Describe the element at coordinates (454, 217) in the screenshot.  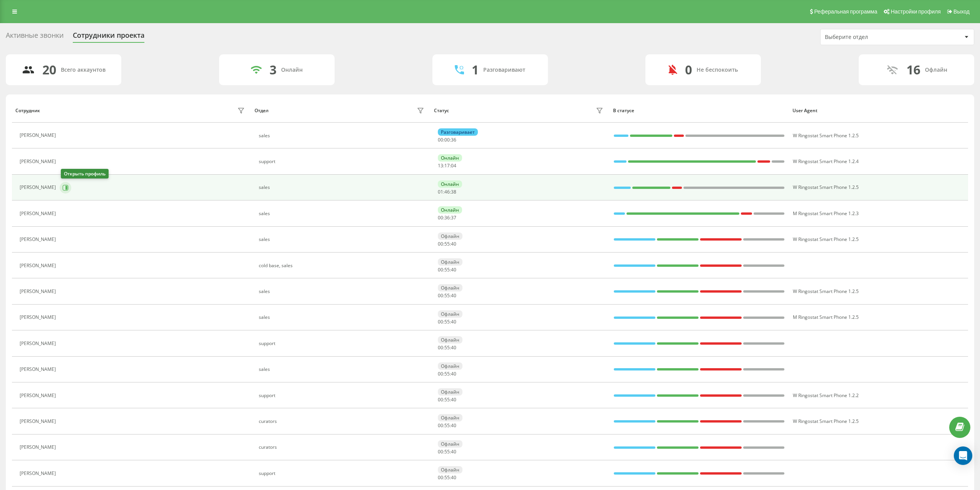
I see `span: 37` at that location.